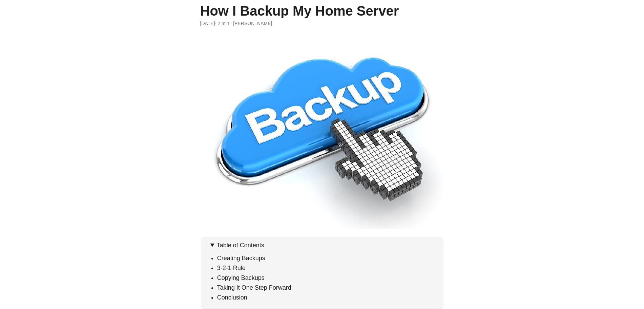 This screenshot has width=644, height=309. What do you see at coordinates (231, 268) in the screenshot?
I see `a: 3-2-1 Rule` at bounding box center [231, 268].